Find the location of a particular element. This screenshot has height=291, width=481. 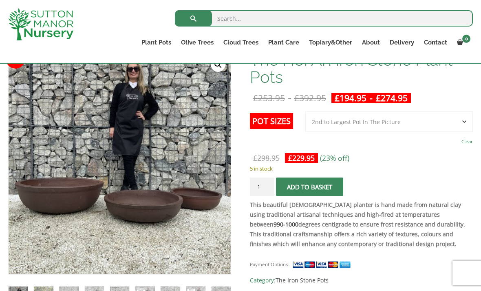

a: About is located at coordinates (371, 42).